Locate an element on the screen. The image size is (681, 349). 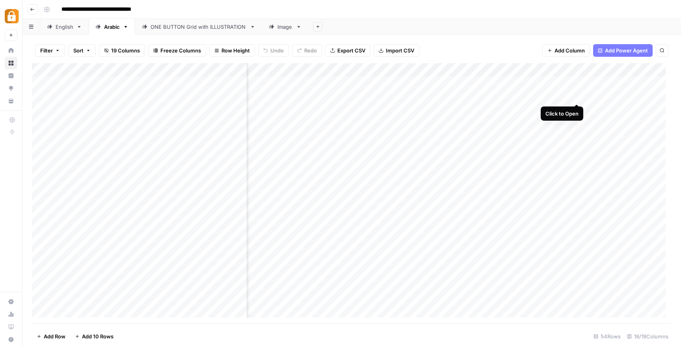
button: Undo is located at coordinates (274, 50).